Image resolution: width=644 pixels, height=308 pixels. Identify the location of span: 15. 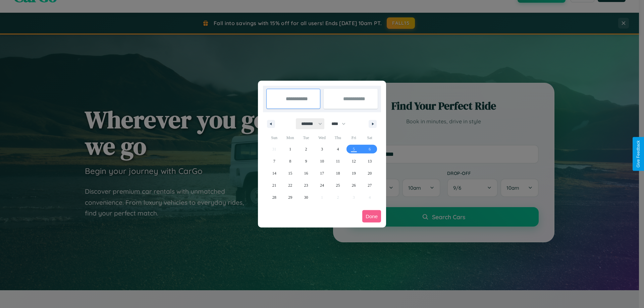
(290, 173).